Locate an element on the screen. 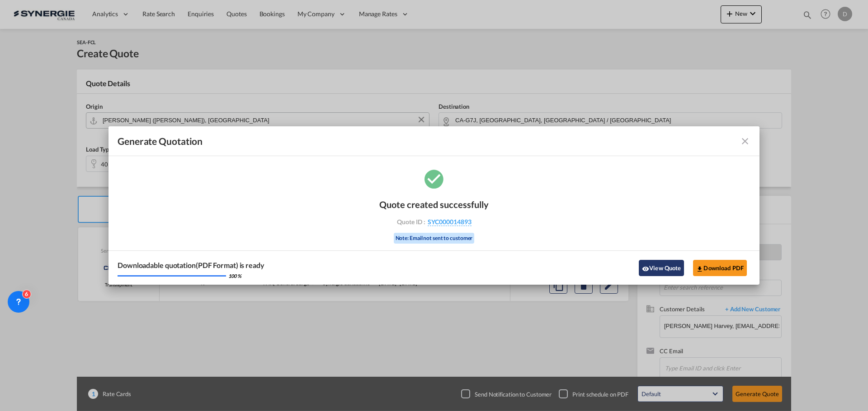 The width and height of the screenshot is (868, 411). md-icon: icon-checkbox-marked-circle is located at coordinates (434, 179).